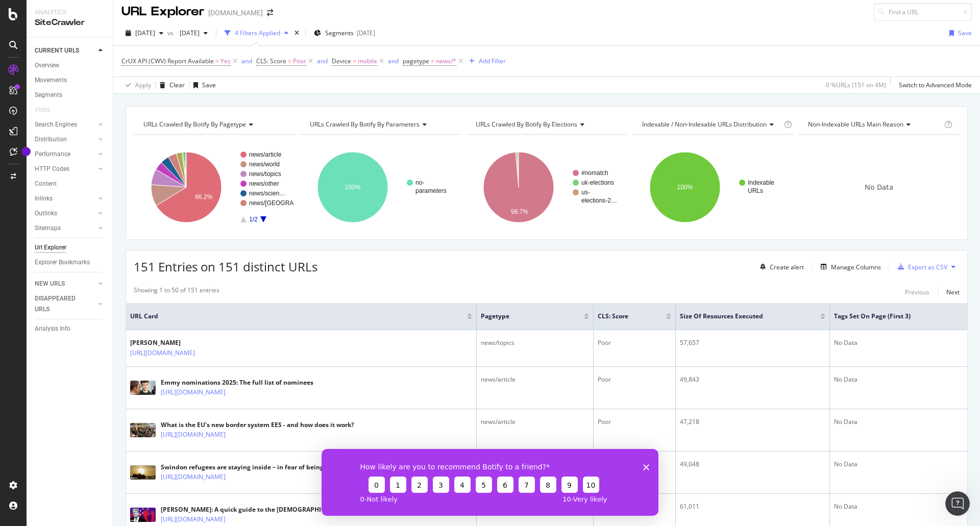 Image resolution: width=980 pixels, height=526 pixels. What do you see at coordinates (137, 86) in the screenshot?
I see `button: Apply` at bounding box center [137, 86].